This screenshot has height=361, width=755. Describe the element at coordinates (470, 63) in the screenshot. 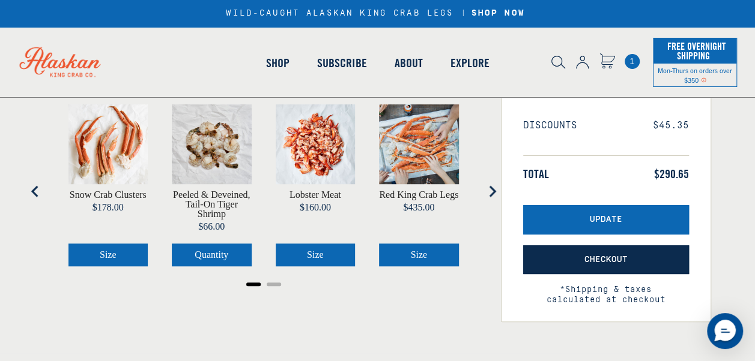

I see `a: Explore` at that location.